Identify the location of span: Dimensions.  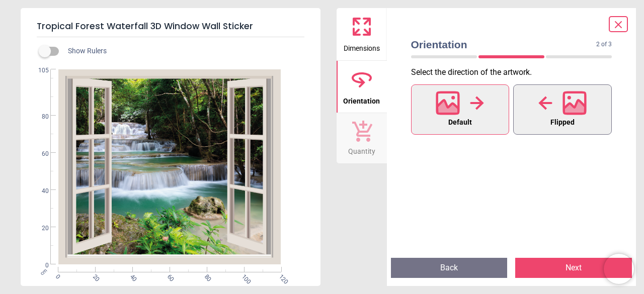
(362, 46).